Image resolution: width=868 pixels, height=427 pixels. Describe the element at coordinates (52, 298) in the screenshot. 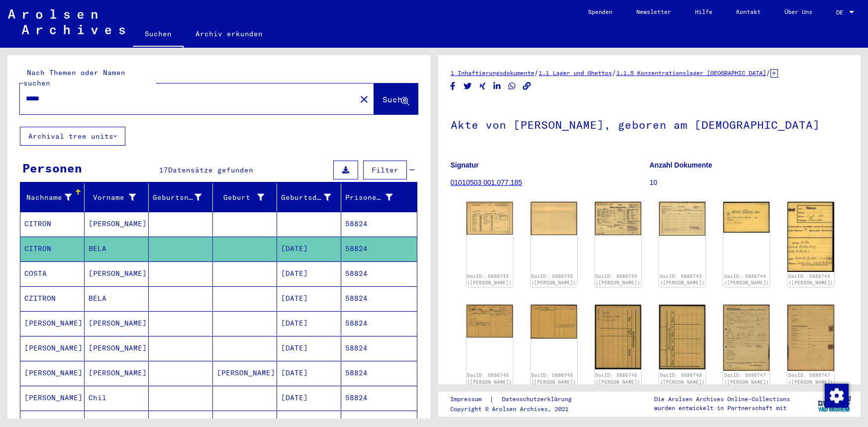

I see `mat-cell: CZITRON` at that location.